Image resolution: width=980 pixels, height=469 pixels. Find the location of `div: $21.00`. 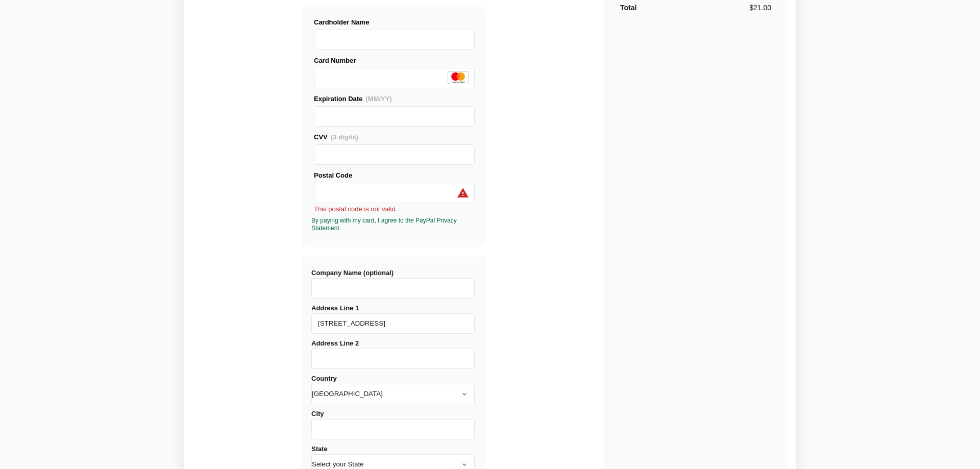

div: $21.00 is located at coordinates (760, 8).